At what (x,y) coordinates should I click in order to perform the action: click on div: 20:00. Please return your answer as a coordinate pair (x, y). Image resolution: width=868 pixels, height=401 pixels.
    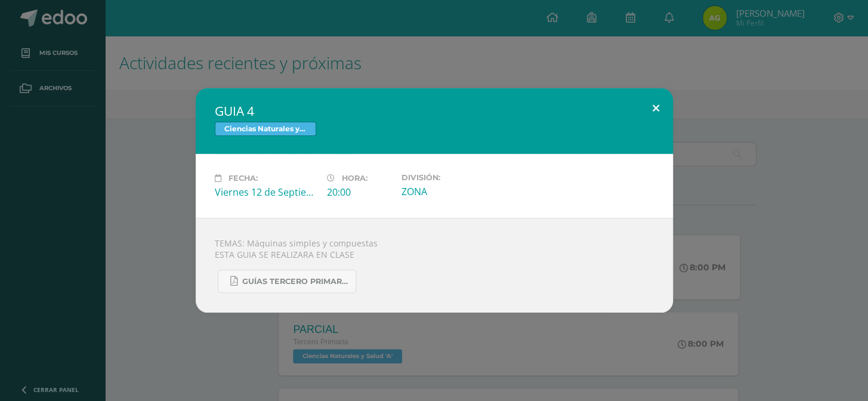
    Looking at the image, I should click on (359, 192).